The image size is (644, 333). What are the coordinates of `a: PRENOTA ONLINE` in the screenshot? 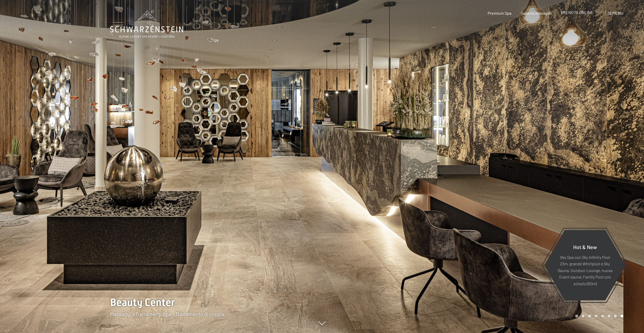 It's located at (577, 12).